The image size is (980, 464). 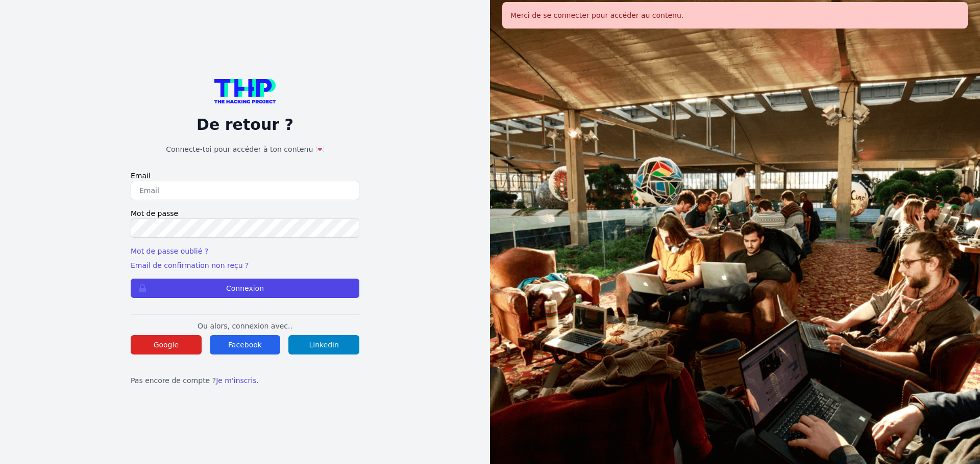 I want to click on button: Google, so click(x=165, y=346).